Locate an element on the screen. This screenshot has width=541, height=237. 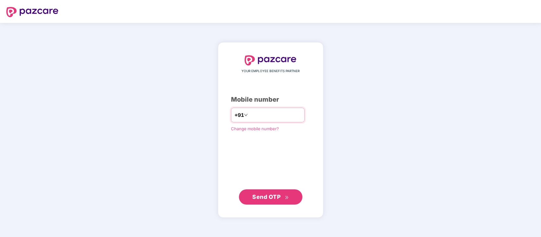
span: down is located at coordinates (246, 115).